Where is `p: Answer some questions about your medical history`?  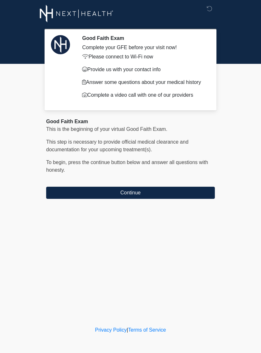 p: Answer some questions about your medical history is located at coordinates (144, 82).